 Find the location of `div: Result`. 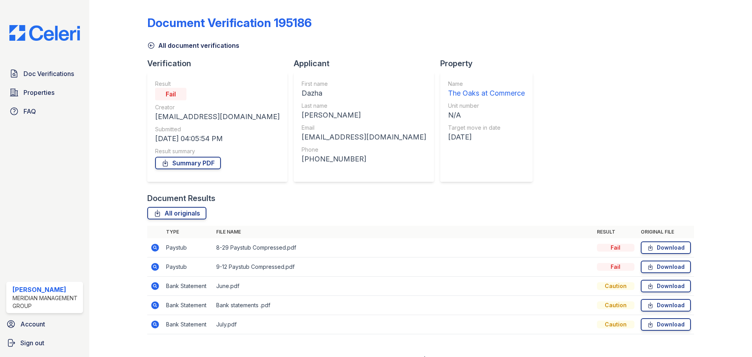

div: Result is located at coordinates (217, 84).